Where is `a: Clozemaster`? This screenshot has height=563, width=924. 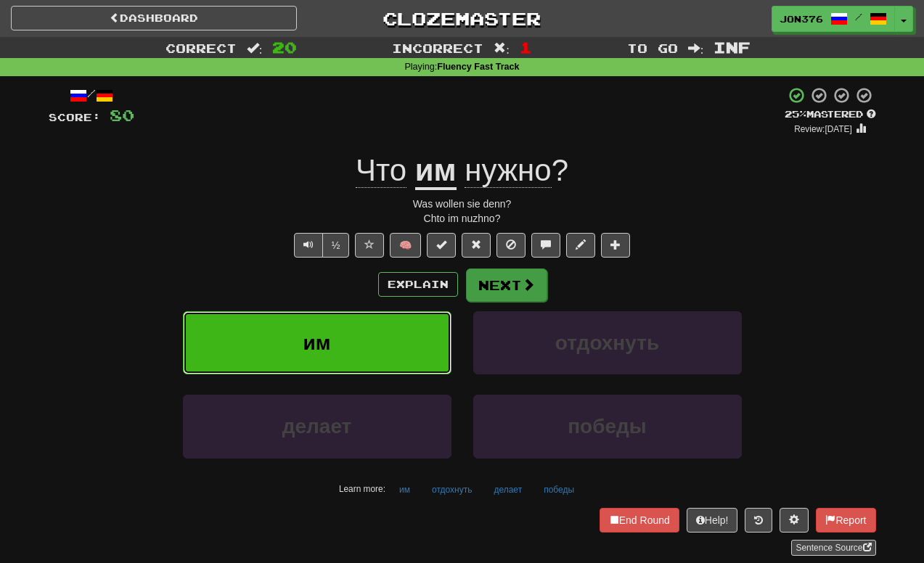 a: Clozemaster is located at coordinates (462, 18).